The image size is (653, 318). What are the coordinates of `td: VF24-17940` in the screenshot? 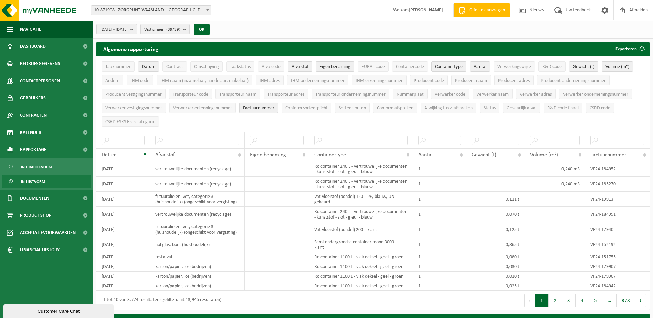 It's located at (618, 230).